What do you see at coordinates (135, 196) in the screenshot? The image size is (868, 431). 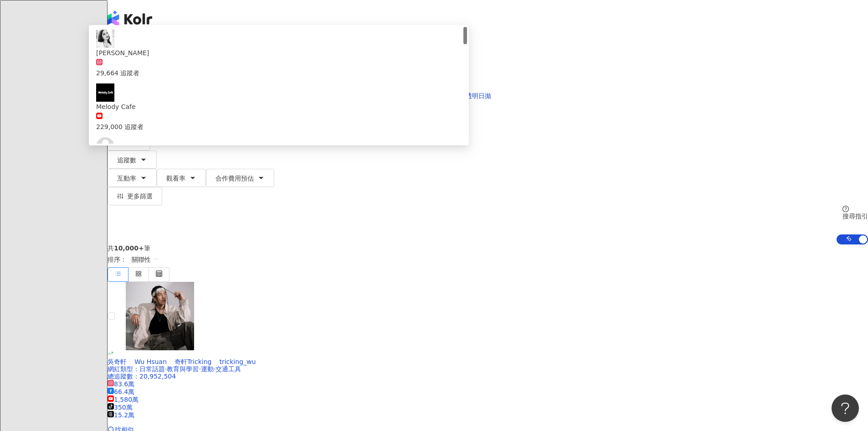 I see `button: 更多篩選` at bounding box center [135, 196].